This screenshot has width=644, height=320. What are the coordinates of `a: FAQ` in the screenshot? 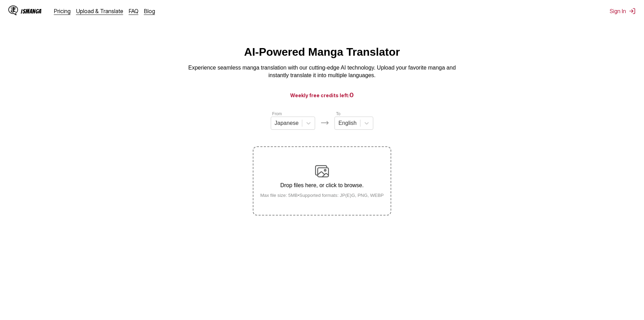 It's located at (133, 11).